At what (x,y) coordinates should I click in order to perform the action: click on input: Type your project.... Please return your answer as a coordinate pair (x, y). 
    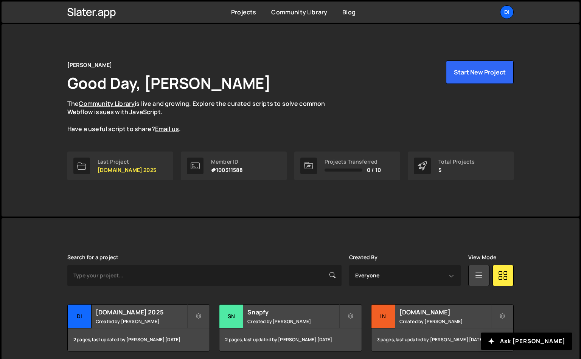
    Looking at the image, I should click on (204, 276).